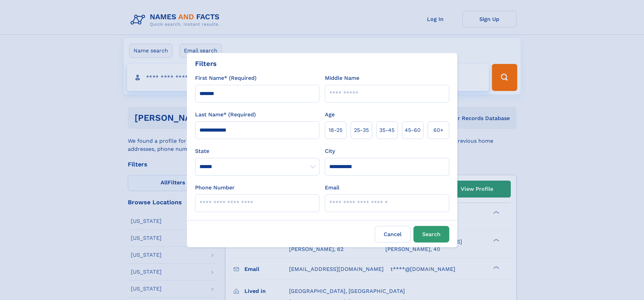 The width and height of the screenshot is (644, 300). What do you see at coordinates (335, 130) in the screenshot?
I see `span: 18‑25` at bounding box center [335, 130].